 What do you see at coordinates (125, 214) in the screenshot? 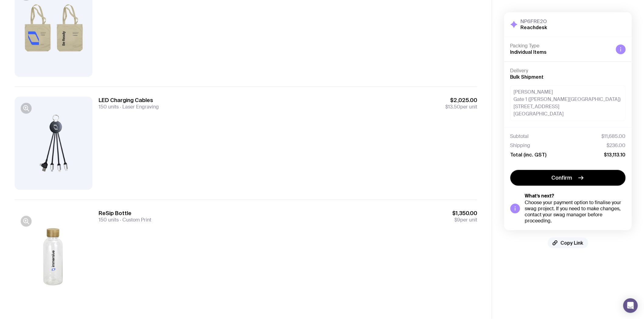
I see `h3: ReSip Bottle` at bounding box center [125, 214].